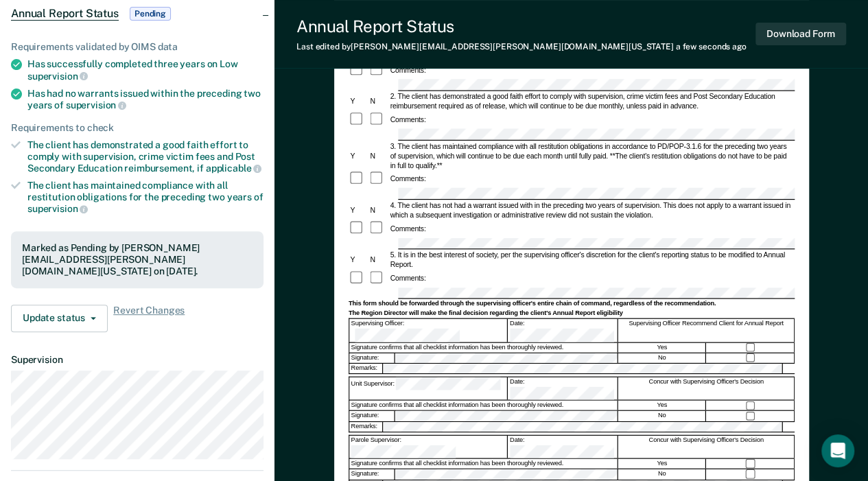 Image resolution: width=868 pixels, height=481 pixels. What do you see at coordinates (234, 168) in the screenshot?
I see `span: applicable` at bounding box center [234, 168].